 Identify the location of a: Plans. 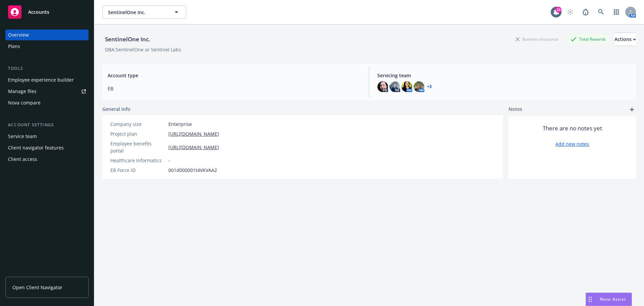
(47, 46).